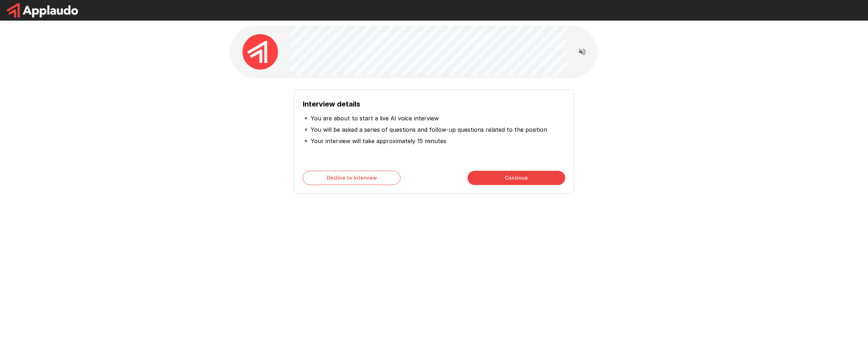  Describe the element at coordinates (332, 104) in the screenshot. I see `b: Interview details` at that location.